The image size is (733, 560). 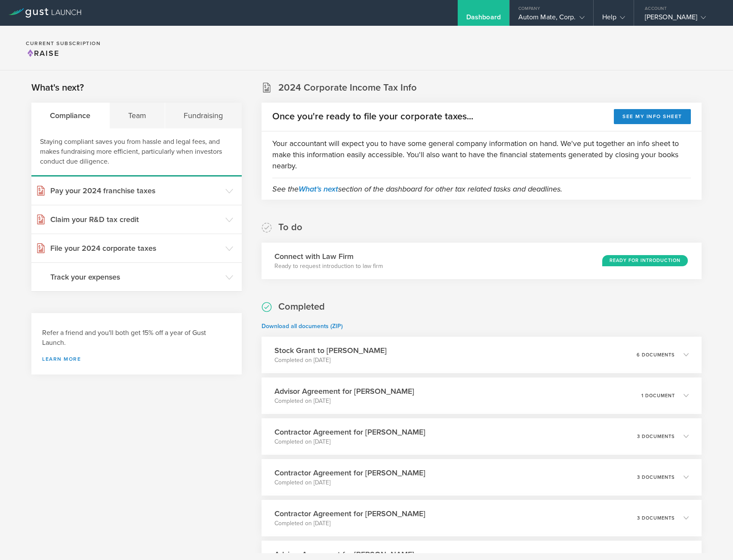 What do you see at coordinates (645, 261) in the screenshot?
I see `div: Ready for Introduction` at bounding box center [645, 261].